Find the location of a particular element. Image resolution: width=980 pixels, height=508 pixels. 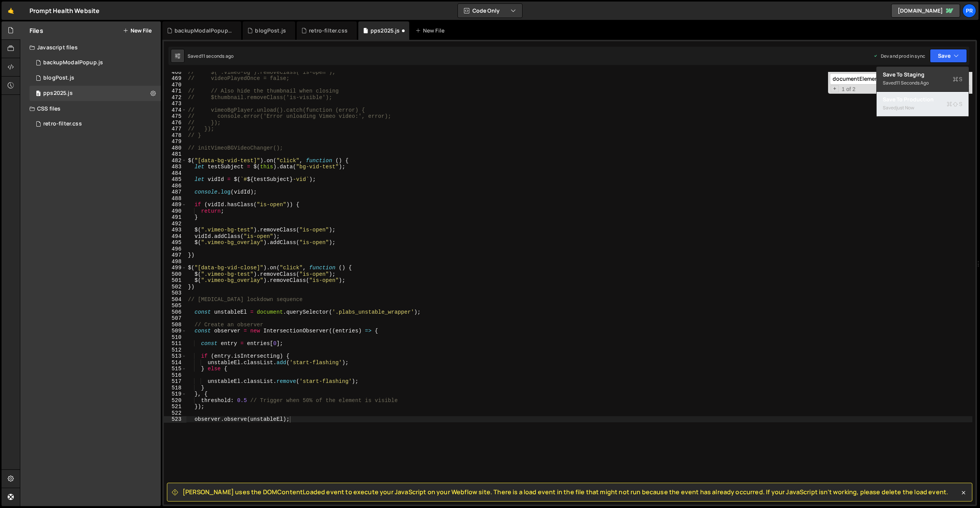

div: 473 is located at coordinates (175, 104).